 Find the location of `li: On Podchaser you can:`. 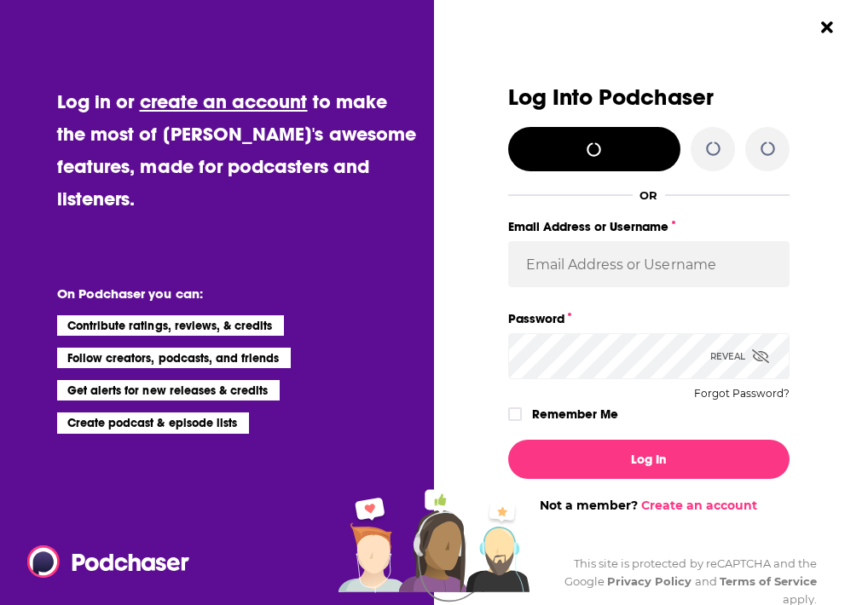

li: On Podchaser you can: is located at coordinates (228, 293).